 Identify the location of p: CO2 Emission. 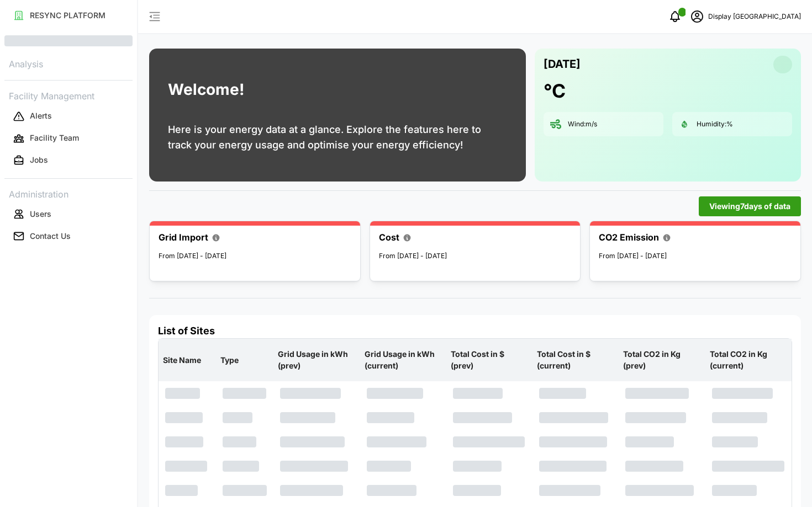
(628, 237).